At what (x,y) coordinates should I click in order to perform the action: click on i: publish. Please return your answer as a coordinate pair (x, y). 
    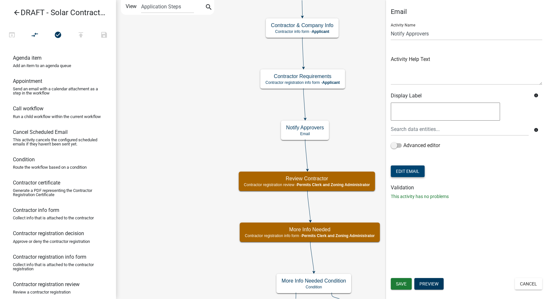
    Looking at the image, I should click on (81, 35).